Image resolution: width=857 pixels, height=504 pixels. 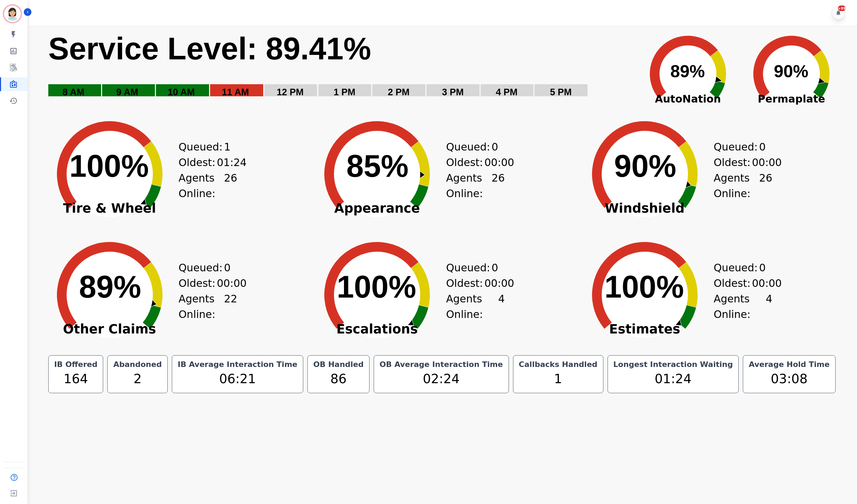 I want to click on div: OB Average Interaction Time, so click(x=441, y=364).